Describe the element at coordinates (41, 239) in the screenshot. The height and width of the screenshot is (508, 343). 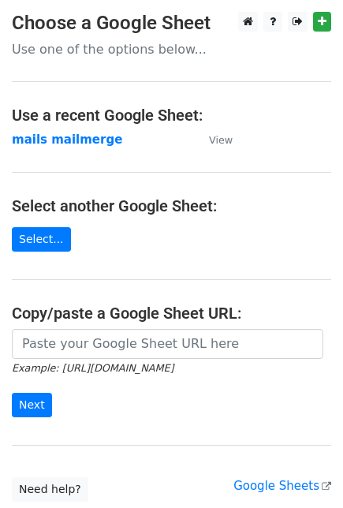
I see `a: Select...` at that location.